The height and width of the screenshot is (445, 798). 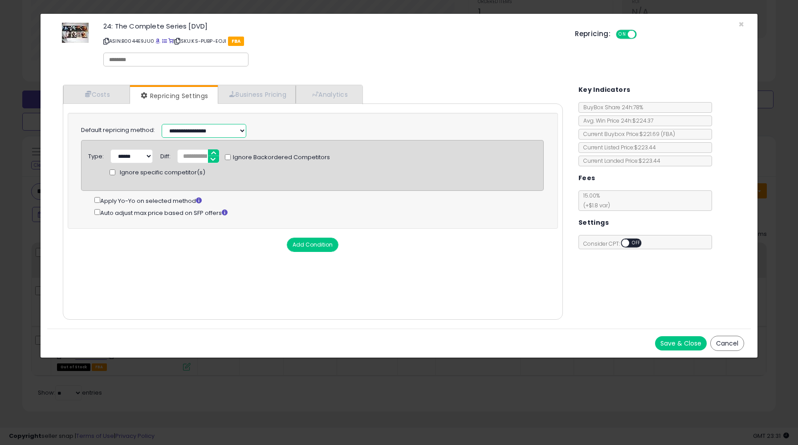 What do you see at coordinates (171, 41) in the screenshot?
I see `a: Your listing only` at bounding box center [171, 41].